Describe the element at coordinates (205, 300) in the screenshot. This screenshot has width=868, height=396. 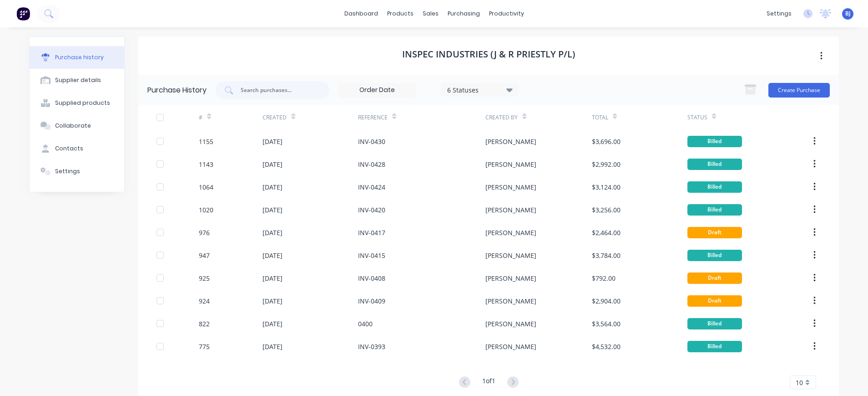
I see `div: 924` at that location.